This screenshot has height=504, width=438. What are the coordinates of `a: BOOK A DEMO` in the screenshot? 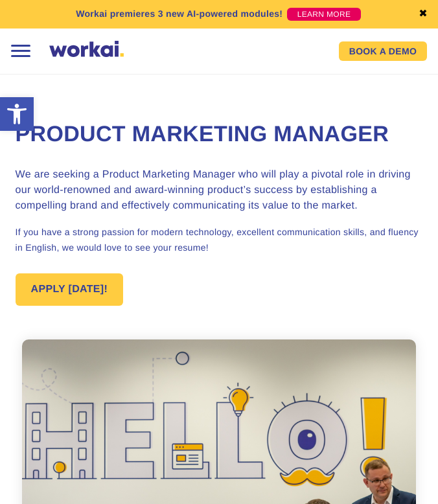 It's located at (383, 51).